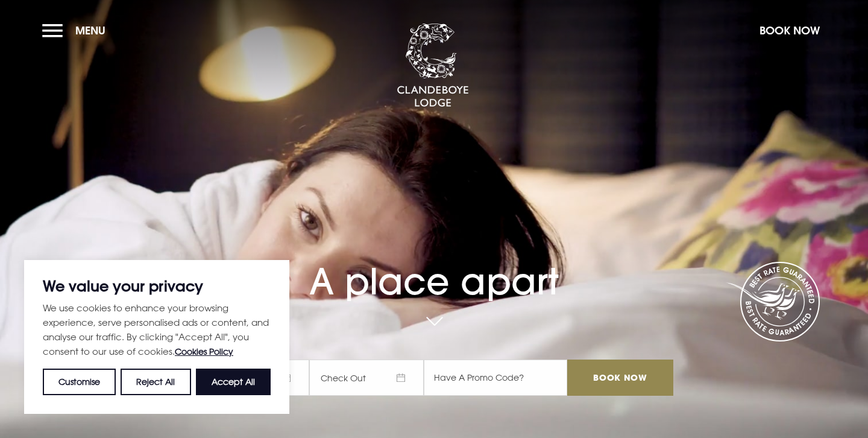 Image resolution: width=868 pixels, height=438 pixels. What do you see at coordinates (79, 382) in the screenshot?
I see `button: Customise` at bounding box center [79, 382].